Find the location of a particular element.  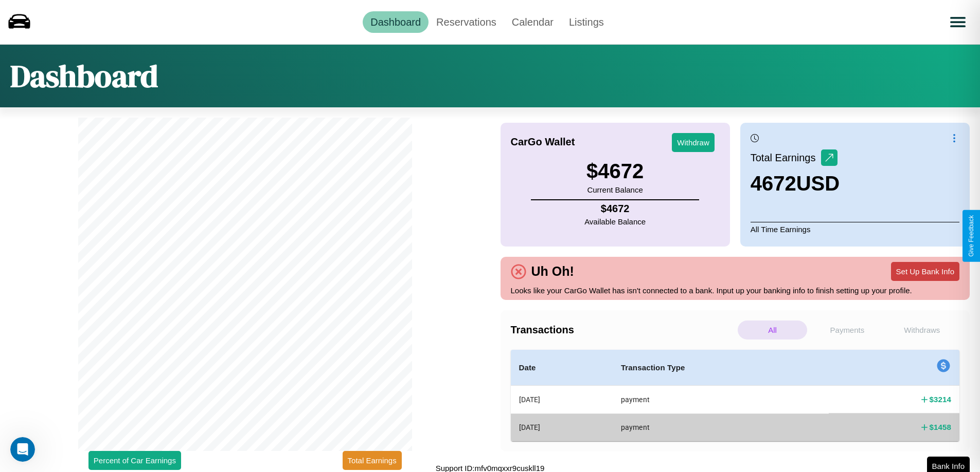

table: simple table is located at coordinates (735, 396).